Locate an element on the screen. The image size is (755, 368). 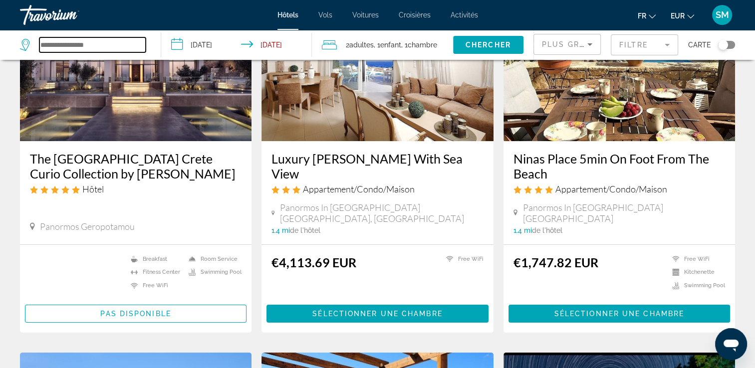
span: Croisières is located at coordinates (414, 15).